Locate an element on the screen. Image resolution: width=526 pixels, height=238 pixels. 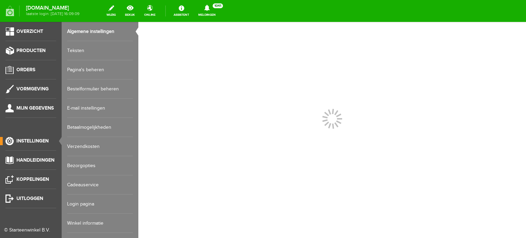
span: Instellingen is located at coordinates (33, 141).